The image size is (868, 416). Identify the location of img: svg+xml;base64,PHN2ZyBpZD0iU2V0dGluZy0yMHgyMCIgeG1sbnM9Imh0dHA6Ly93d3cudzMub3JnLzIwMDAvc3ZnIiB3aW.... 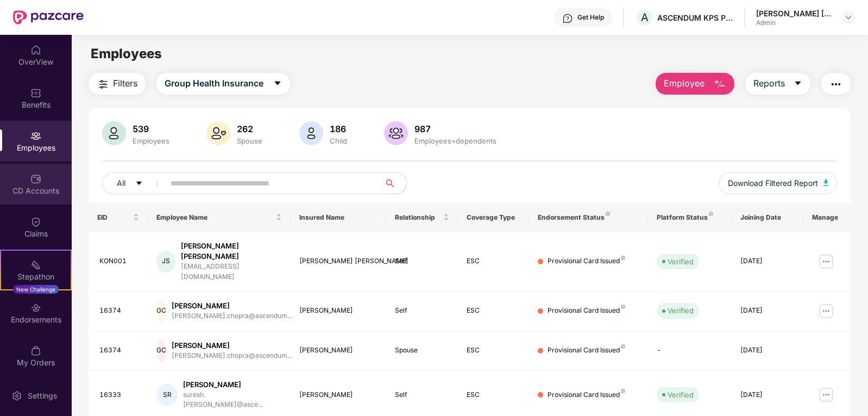
(17, 396).